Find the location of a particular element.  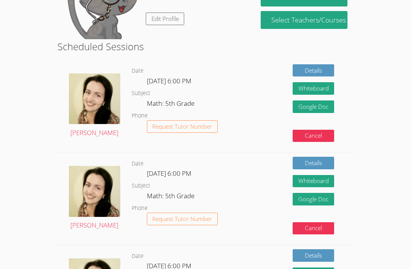

a: Select Teachers/Courses is located at coordinates (304, 20).